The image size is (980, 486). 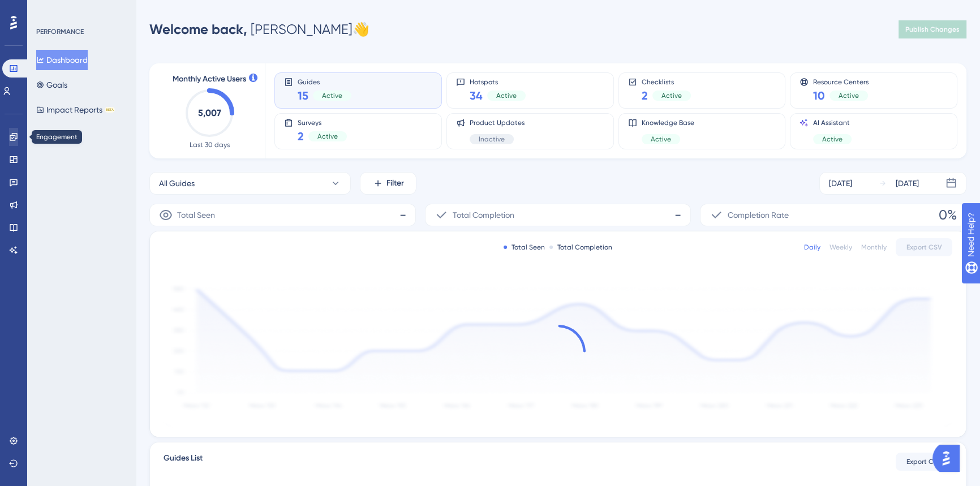 What do you see at coordinates (933, 30) in the screenshot?
I see `span: Publish Changes` at bounding box center [933, 30].